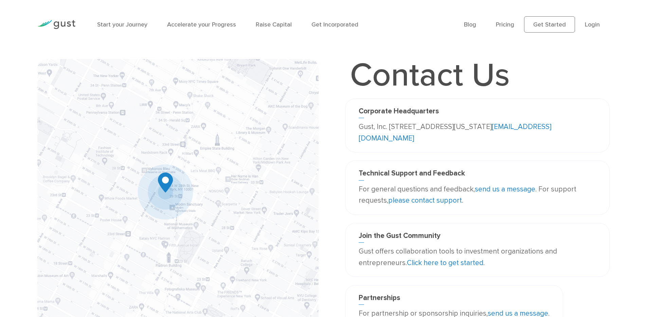  I want to click on a: Blog, so click(470, 24).